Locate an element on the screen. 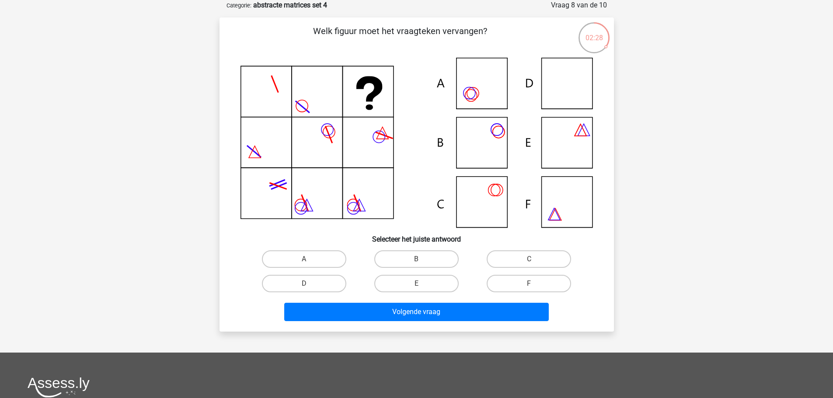  label: B is located at coordinates (416, 259).